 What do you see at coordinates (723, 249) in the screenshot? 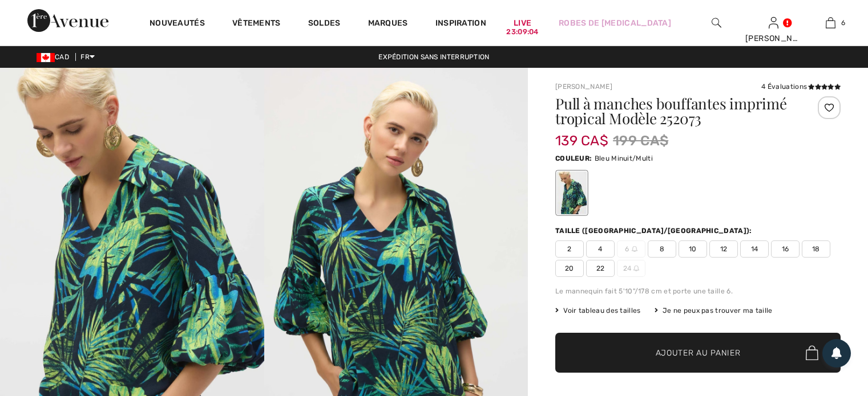
I see `span: 12` at bounding box center [723, 249].